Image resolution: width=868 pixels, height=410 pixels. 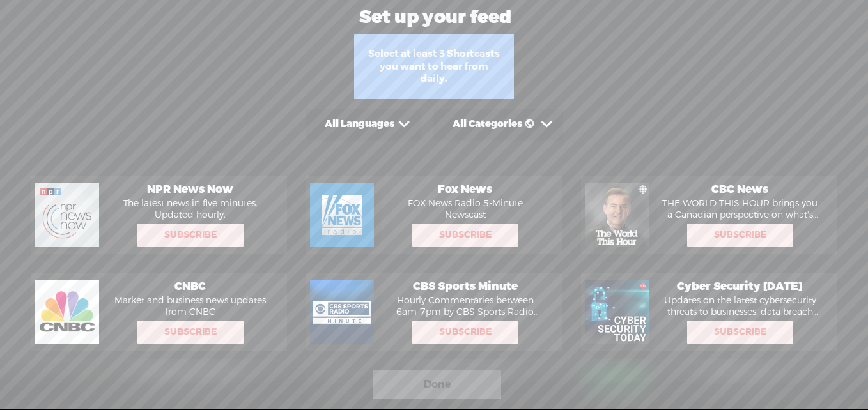 What do you see at coordinates (434, 66) in the screenshot?
I see `div: Select at least 3 Shortcasts you want to hear from daily.` at bounding box center [434, 66].